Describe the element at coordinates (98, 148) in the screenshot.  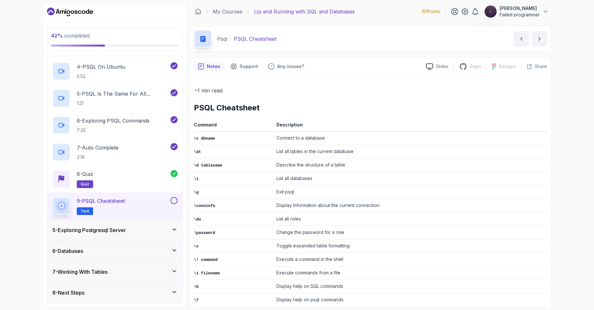
I see `p: 7 - Auto Complete` at that location.